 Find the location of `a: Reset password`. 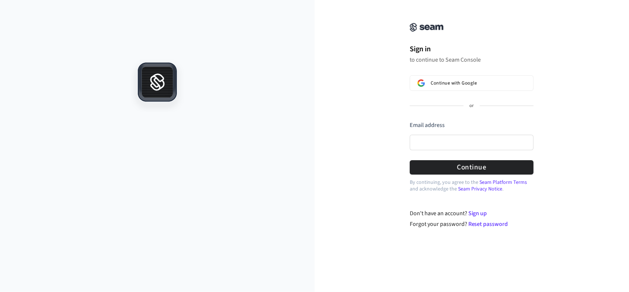

a: Reset password is located at coordinates (488, 224).